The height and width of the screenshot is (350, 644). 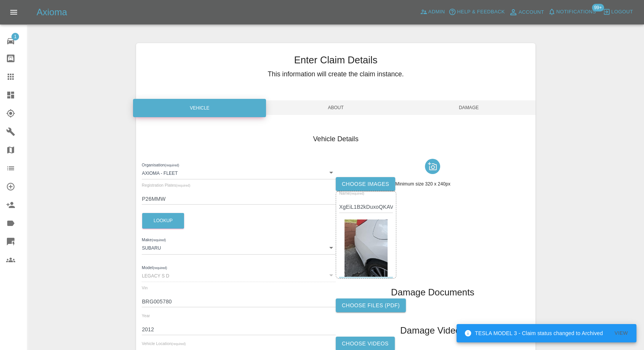 What do you see at coordinates (153, 240) in the screenshot?
I see `label: Make` at bounding box center [153, 240].